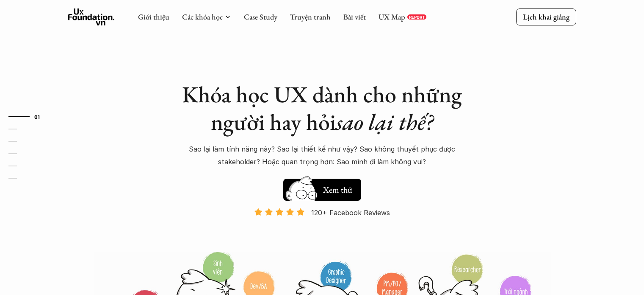 The image size is (644, 295). Describe the element at coordinates (338, 190) in the screenshot. I see `h5: Xem thử` at that location.